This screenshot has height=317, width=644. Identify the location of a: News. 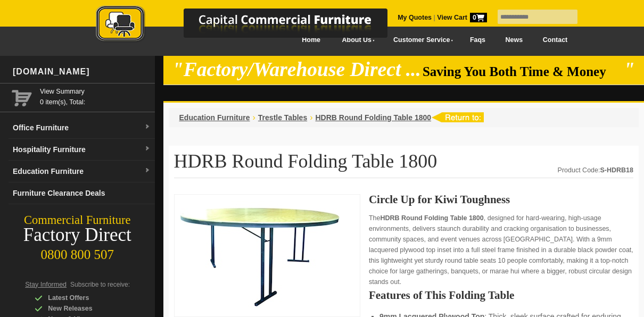
(514, 40).